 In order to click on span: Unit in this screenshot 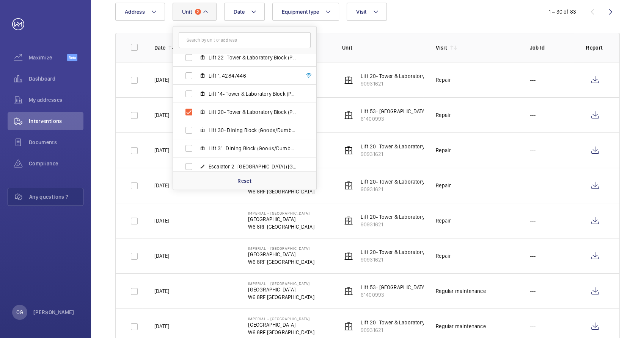, I will do `click(187, 12)`.